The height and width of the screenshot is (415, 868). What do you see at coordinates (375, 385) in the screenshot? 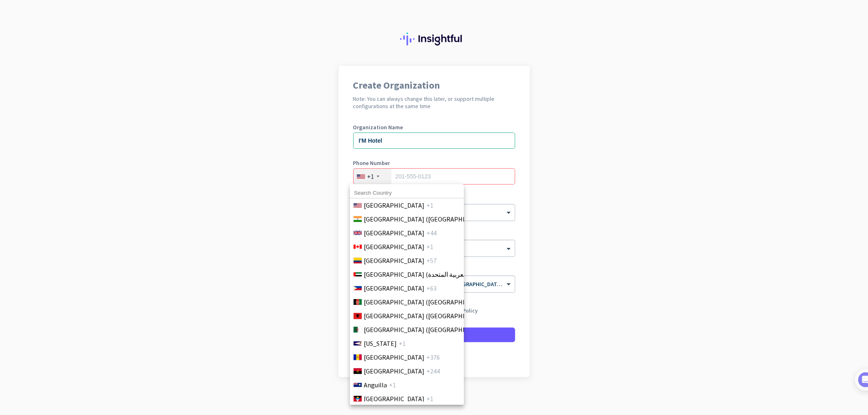
I see `span: Anguilla` at bounding box center [375, 385].